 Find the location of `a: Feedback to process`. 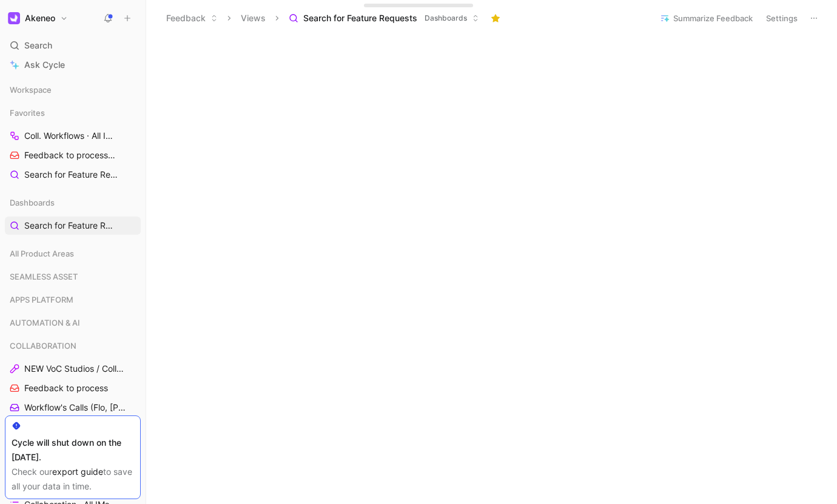

a: Feedback to process is located at coordinates (73, 388).